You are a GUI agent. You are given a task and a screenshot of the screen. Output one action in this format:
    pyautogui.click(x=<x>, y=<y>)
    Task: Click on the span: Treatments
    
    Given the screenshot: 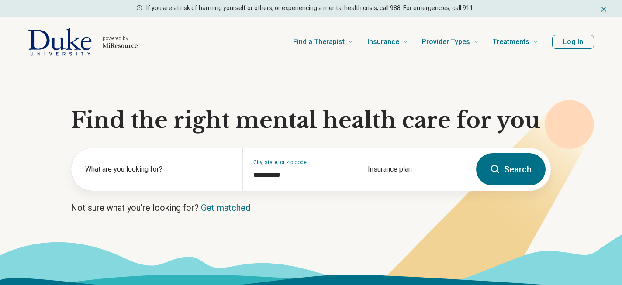 What is the action you would take?
    pyautogui.click(x=511, y=42)
    